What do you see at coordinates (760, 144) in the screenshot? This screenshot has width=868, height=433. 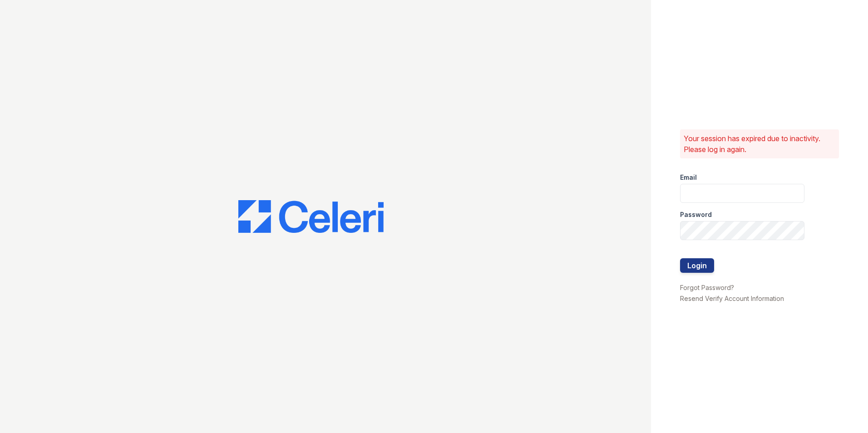 I see `p: Your session has expired due to inactivity. Please log in again.` at bounding box center [760, 144].